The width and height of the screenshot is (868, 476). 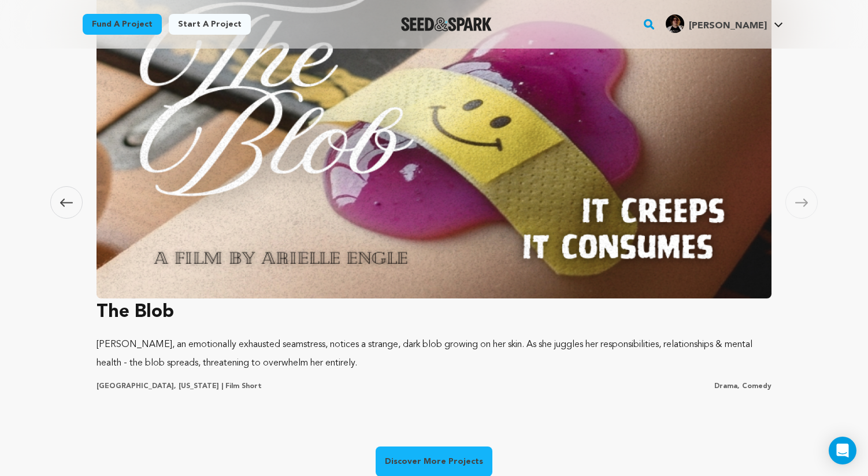 What do you see at coordinates (675, 24) in the screenshot?
I see `img: a7229e624eab2fc1.png` at bounding box center [675, 24].